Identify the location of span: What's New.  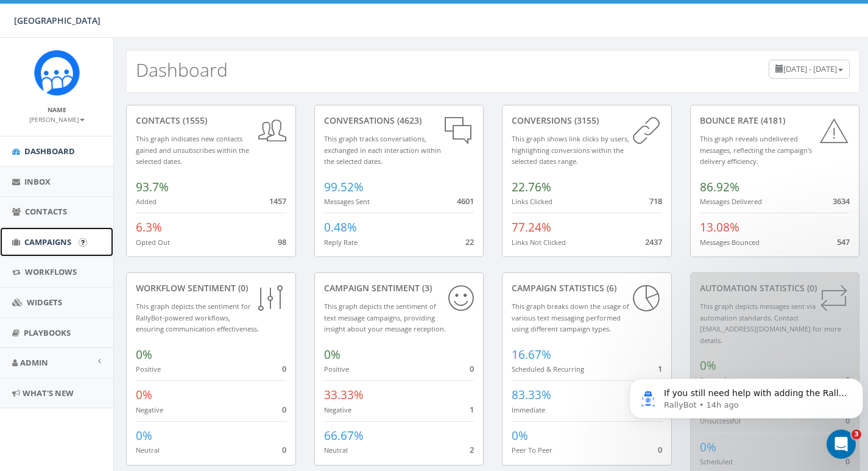
(48, 393).